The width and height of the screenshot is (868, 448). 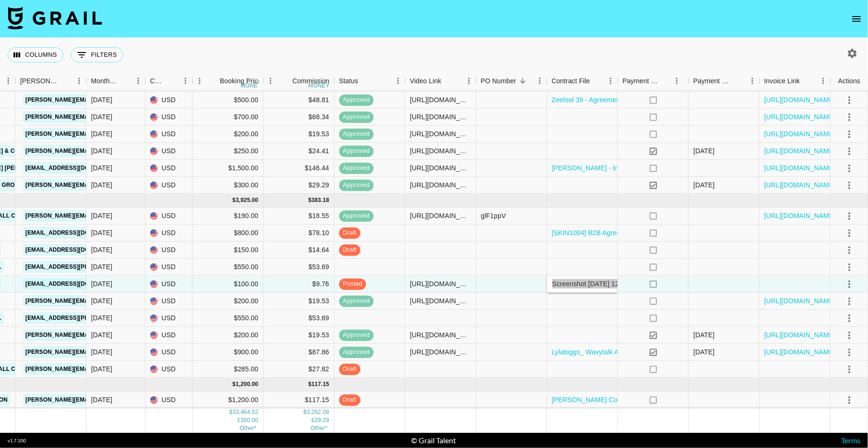 I want to click on div: $100.00, so click(x=228, y=284).